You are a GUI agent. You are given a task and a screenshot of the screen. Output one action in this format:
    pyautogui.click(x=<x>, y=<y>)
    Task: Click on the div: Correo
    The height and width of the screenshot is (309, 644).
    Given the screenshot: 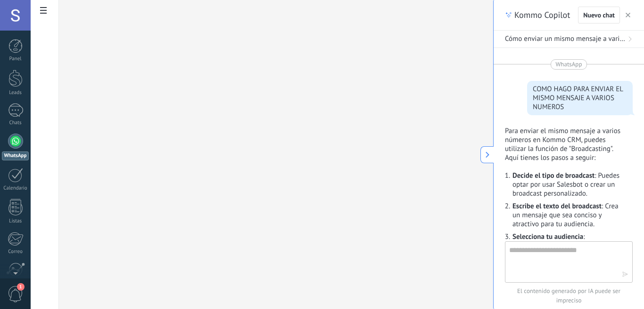 What is the action you would take?
    pyautogui.click(x=15, y=252)
    